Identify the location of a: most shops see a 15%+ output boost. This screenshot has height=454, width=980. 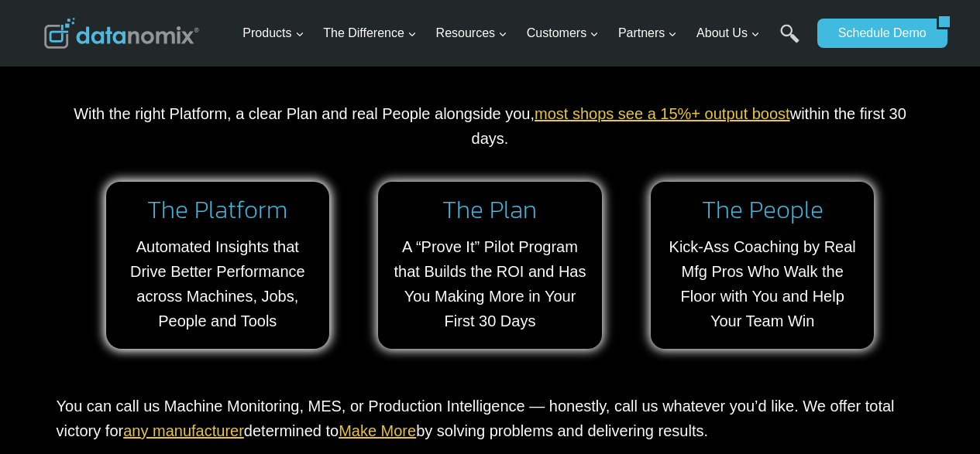
(663, 114).